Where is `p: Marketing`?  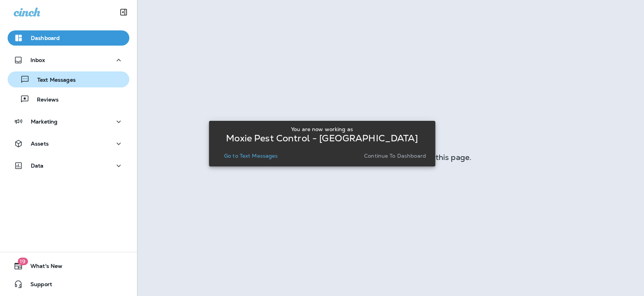 p: Marketing is located at coordinates (44, 121).